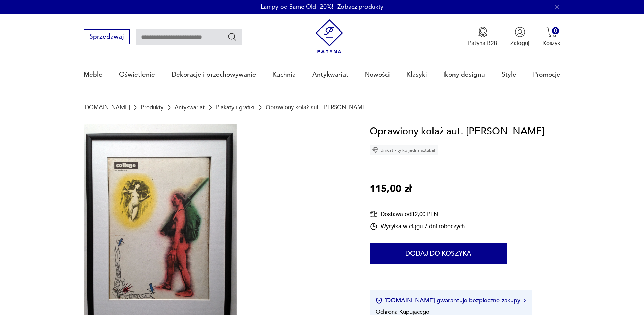 This screenshot has width=644, height=315. I want to click on div: Dostawa od 12,00 PLN, so click(417, 214).